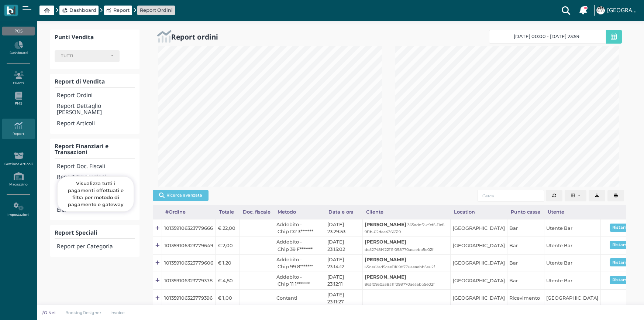  I want to click on h4: Report Doc. Fiscali, so click(96, 166).